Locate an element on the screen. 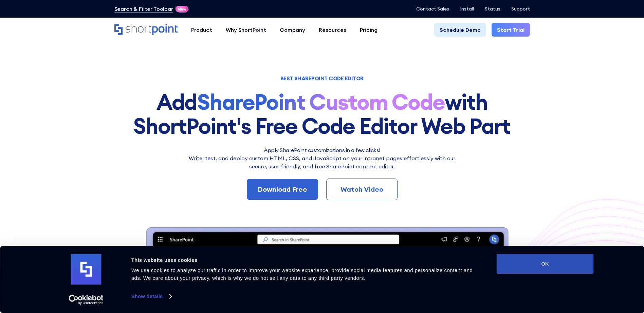  a: Show details is located at coordinates (151, 296).